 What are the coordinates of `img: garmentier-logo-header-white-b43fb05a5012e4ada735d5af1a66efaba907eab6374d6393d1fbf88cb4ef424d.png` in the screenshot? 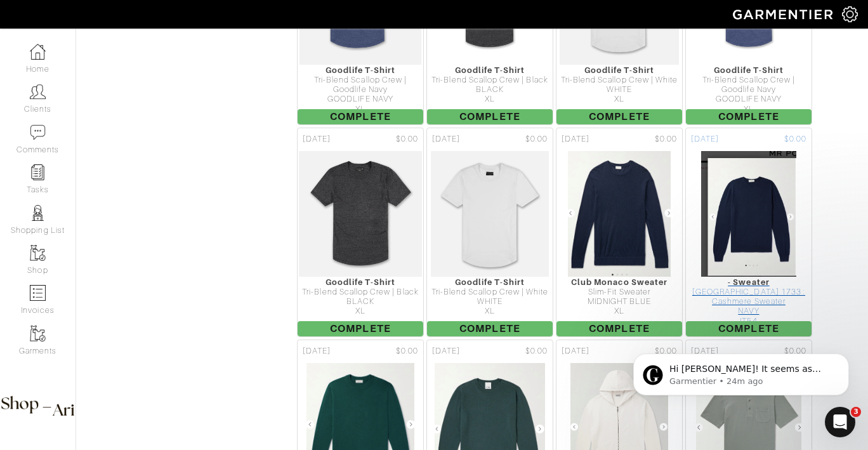 It's located at (784, 14).